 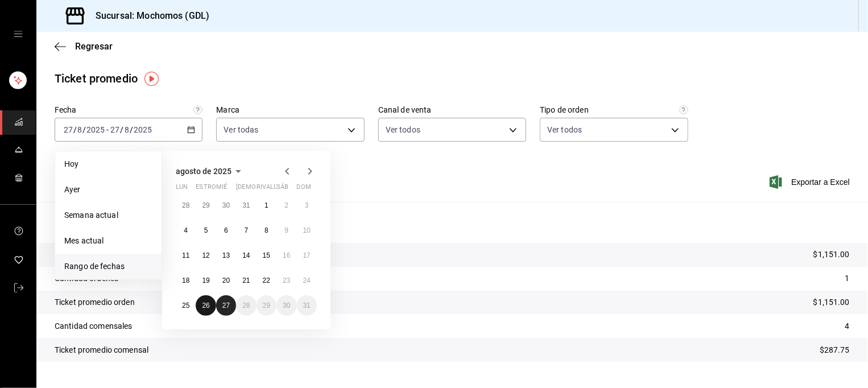 What do you see at coordinates (198, 110) in the screenshot?
I see `svg: Información delimitada a máximo 62 días.` at bounding box center [198, 110].